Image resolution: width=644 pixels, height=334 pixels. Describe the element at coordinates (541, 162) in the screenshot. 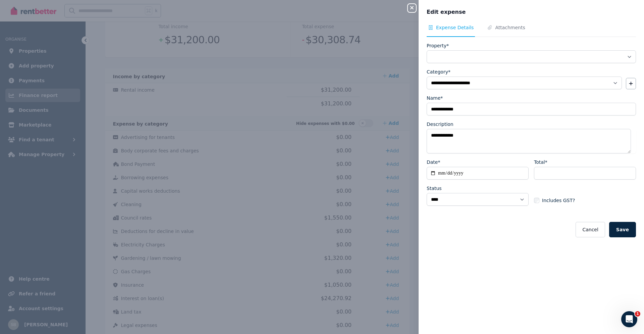

I see `label: Total*` at that location.